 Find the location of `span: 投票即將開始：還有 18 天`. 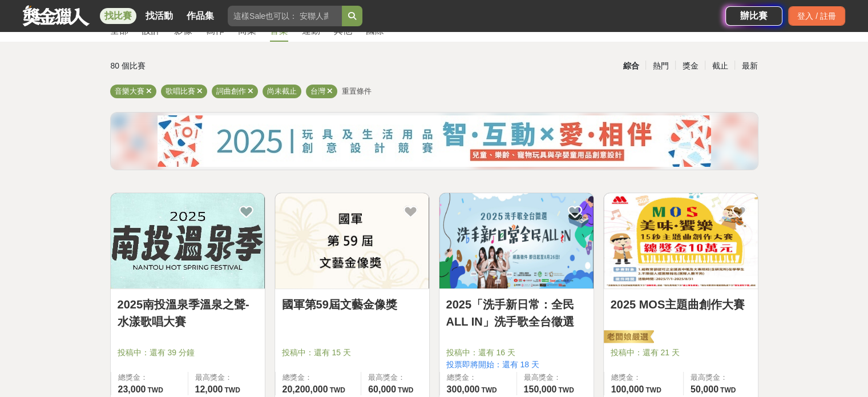

span: 投票即將開始：還有 18 天 is located at coordinates (517, 364).